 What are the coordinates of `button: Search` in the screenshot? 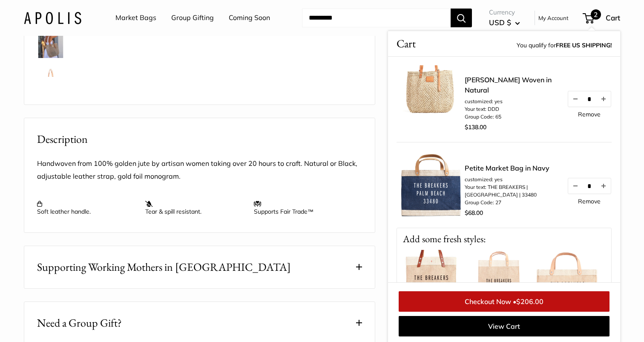 It's located at (461, 17).